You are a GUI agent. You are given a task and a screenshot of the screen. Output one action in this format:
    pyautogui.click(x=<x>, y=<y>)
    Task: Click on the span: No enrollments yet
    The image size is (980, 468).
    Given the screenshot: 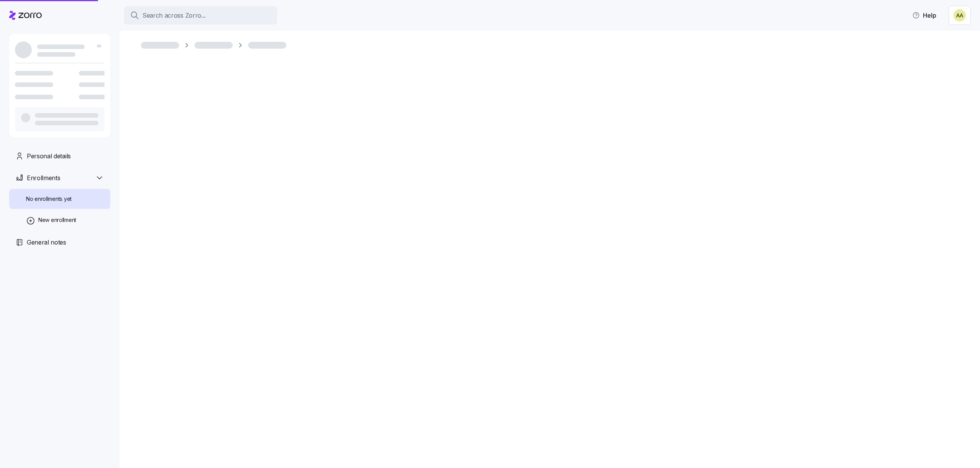 What is the action you would take?
    pyautogui.click(x=48, y=198)
    